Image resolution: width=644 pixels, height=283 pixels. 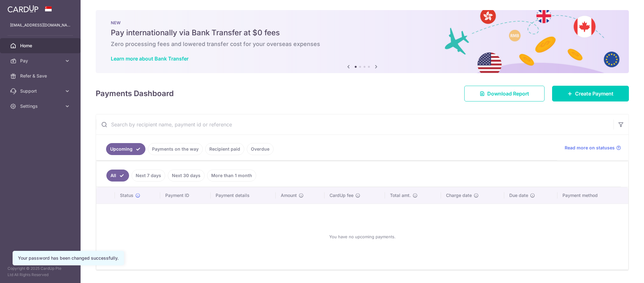 I want to click on p: NEW, so click(x=363, y=23).